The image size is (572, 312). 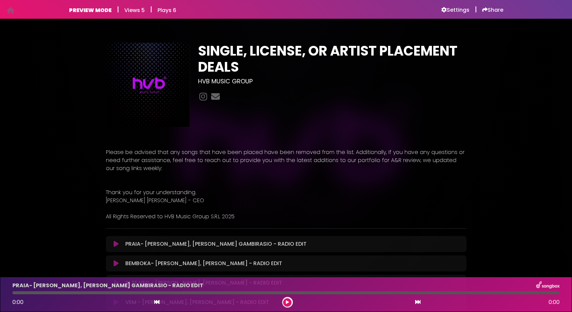 What do you see at coordinates (332, 81) in the screenshot?
I see `h3: HVB MUSIC GROUP` at bounding box center [332, 81].